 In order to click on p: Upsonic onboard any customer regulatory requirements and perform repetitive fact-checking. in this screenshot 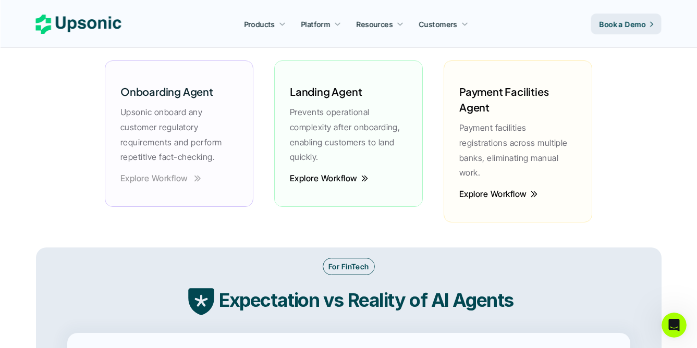, I will do `click(179, 134)`.